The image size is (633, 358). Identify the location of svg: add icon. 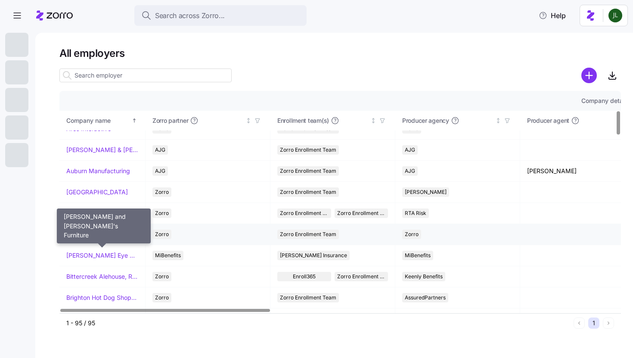
(589, 75).